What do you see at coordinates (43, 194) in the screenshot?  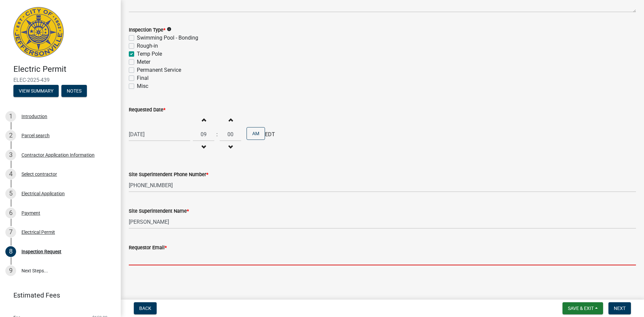 I see `div: Electrical Application` at bounding box center [43, 194].